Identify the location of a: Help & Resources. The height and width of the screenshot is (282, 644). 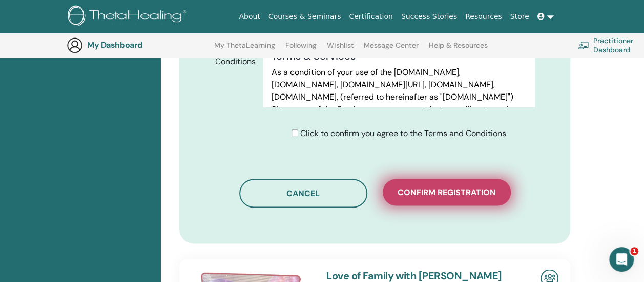
(458, 49).